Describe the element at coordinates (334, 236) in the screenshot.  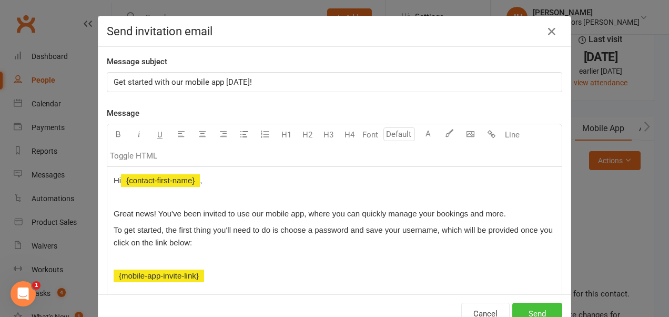
I see `span: To get started, the first thing you'll need to do is choose a password and save your username, wh...` at that location.